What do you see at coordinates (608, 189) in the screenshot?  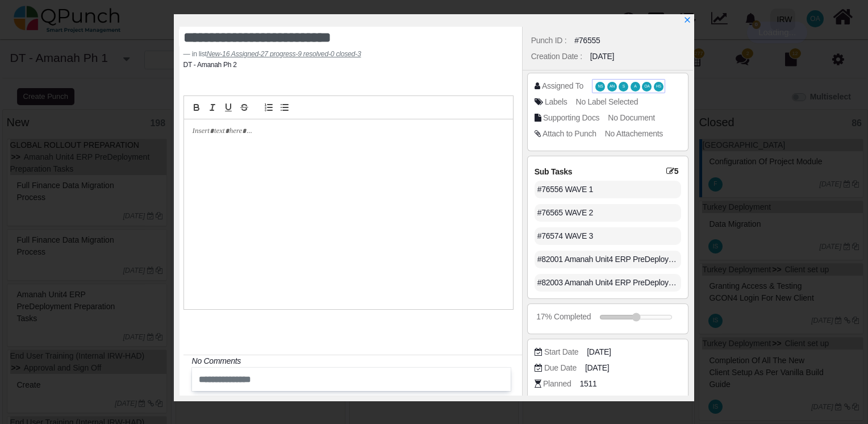 I see `div: #76556 WAVE 1` at bounding box center [608, 189].